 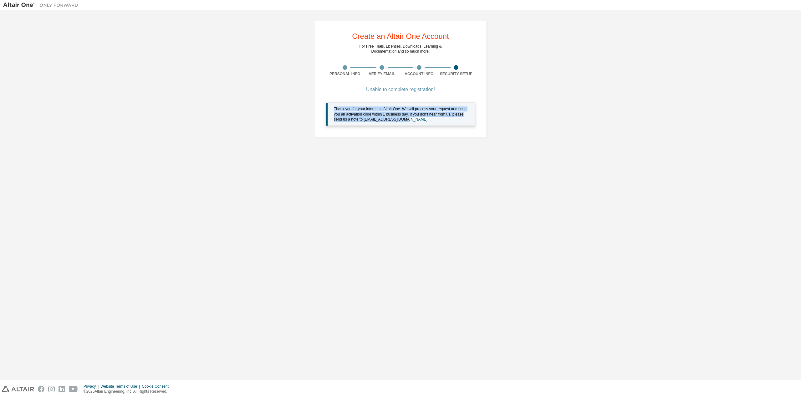 I want to click on img: instagram.svg, so click(x=51, y=388).